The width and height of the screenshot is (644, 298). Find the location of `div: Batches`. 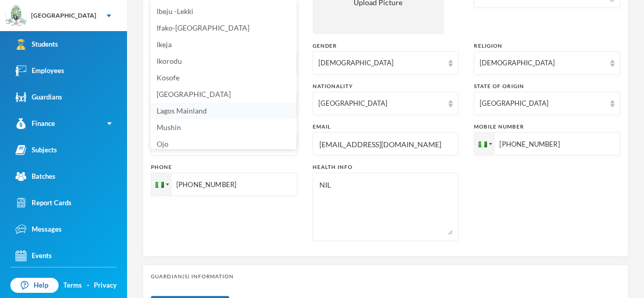

div: Batches is located at coordinates (35, 176).